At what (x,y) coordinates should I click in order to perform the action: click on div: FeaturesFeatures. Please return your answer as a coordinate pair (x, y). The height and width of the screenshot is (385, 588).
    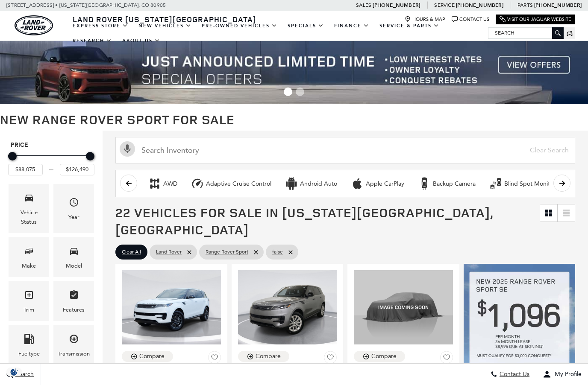
    Looking at the image, I should click on (74, 301).